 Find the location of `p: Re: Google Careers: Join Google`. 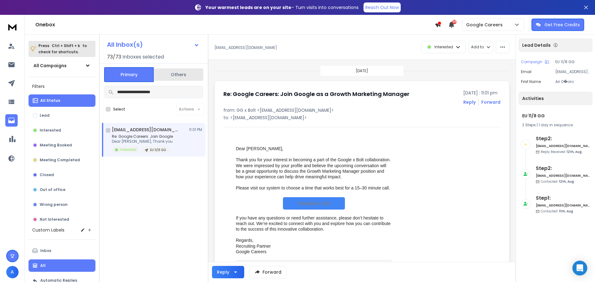

p: Re: Google Careers: Join Google is located at coordinates (142, 137).